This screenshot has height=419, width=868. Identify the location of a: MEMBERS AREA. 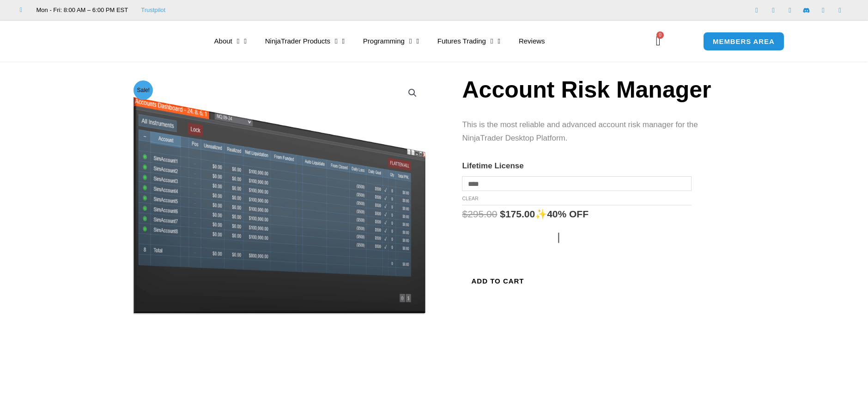
(744, 41).